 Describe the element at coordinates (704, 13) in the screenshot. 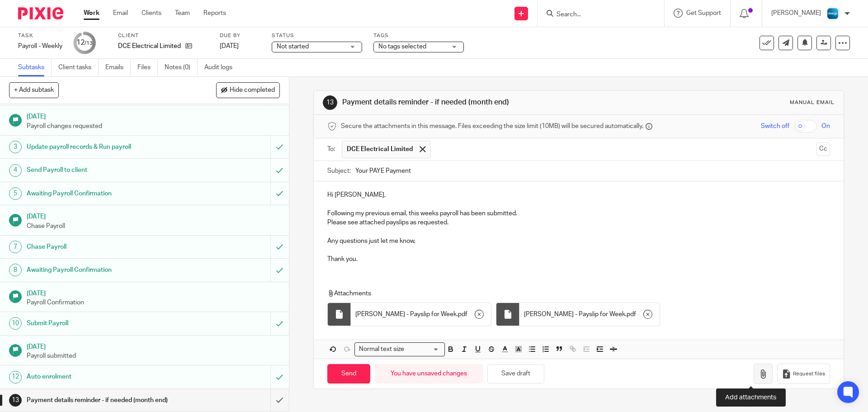

I see `span: Get Support` at that location.